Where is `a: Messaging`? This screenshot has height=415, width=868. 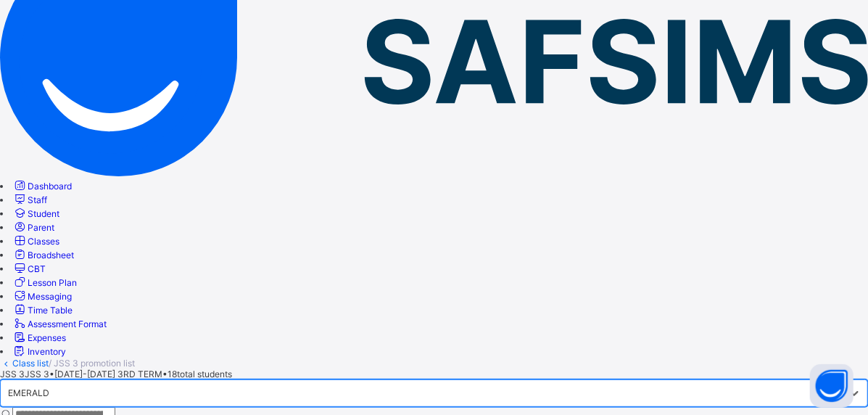 a: Messaging is located at coordinates (42, 296).